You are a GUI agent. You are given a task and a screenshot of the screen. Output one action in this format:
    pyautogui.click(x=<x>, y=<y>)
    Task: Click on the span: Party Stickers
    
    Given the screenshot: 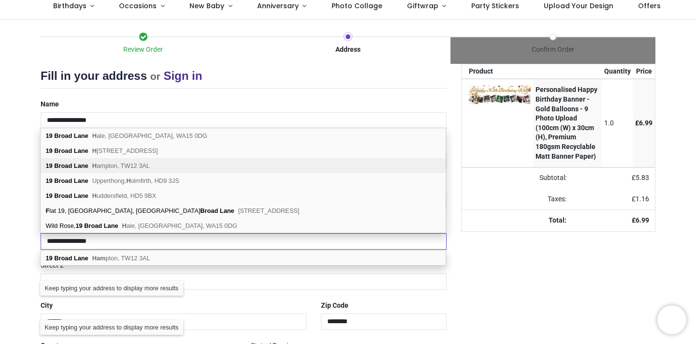 What is the action you would take?
    pyautogui.click(x=495, y=6)
    